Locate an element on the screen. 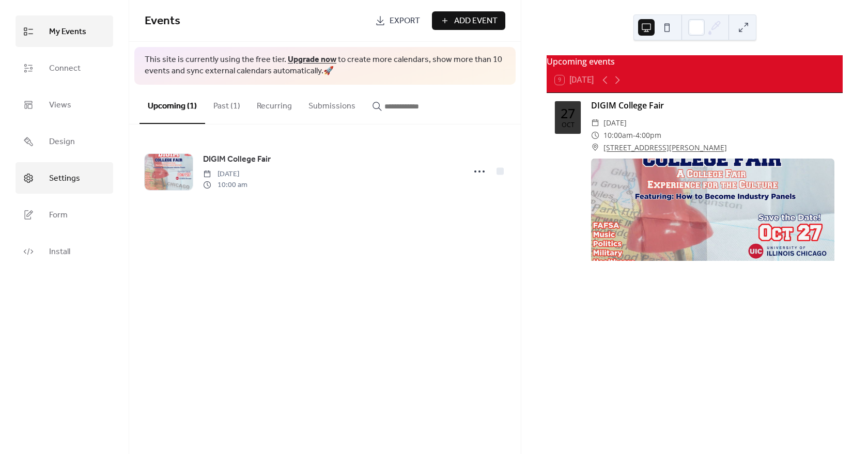  button: Past (1) is located at coordinates (227, 104).